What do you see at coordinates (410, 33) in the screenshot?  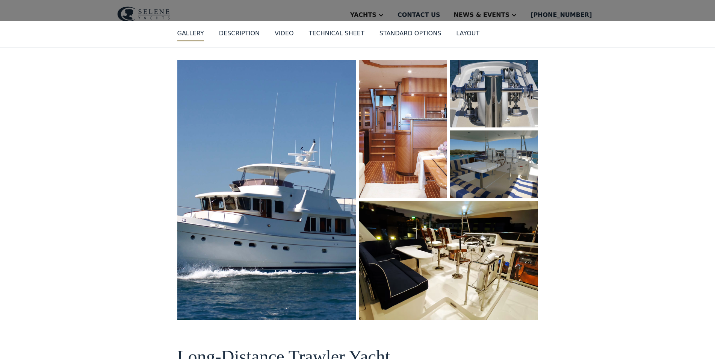 I see `div: standard options` at bounding box center [410, 33].